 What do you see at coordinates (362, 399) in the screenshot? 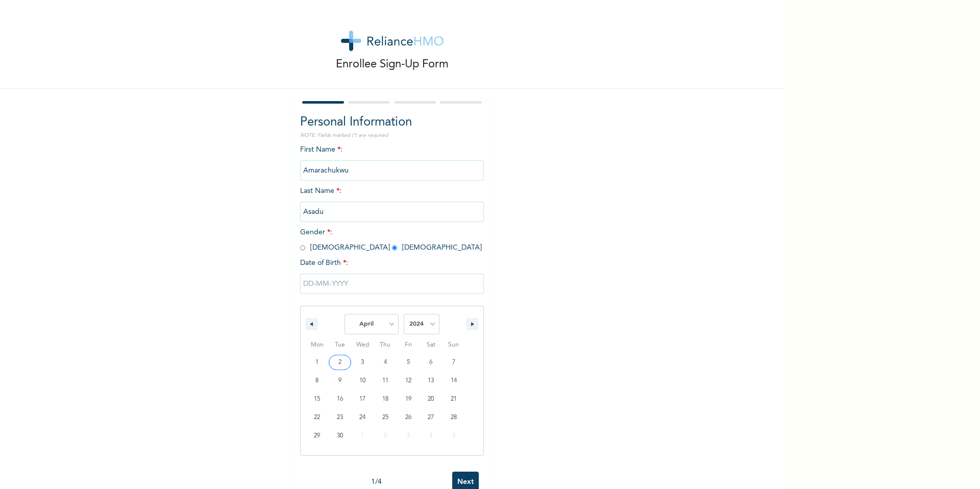
I see `button: 17` at bounding box center [362, 399].